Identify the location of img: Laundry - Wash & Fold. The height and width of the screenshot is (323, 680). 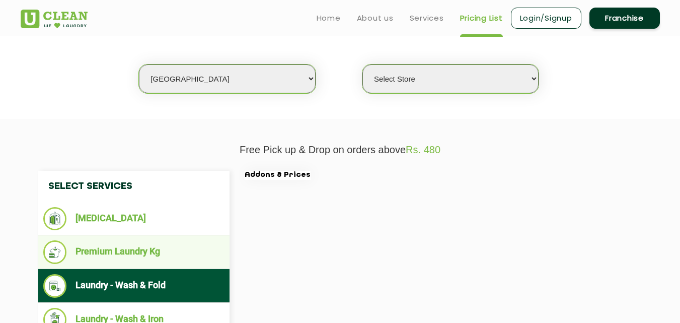
(55, 285).